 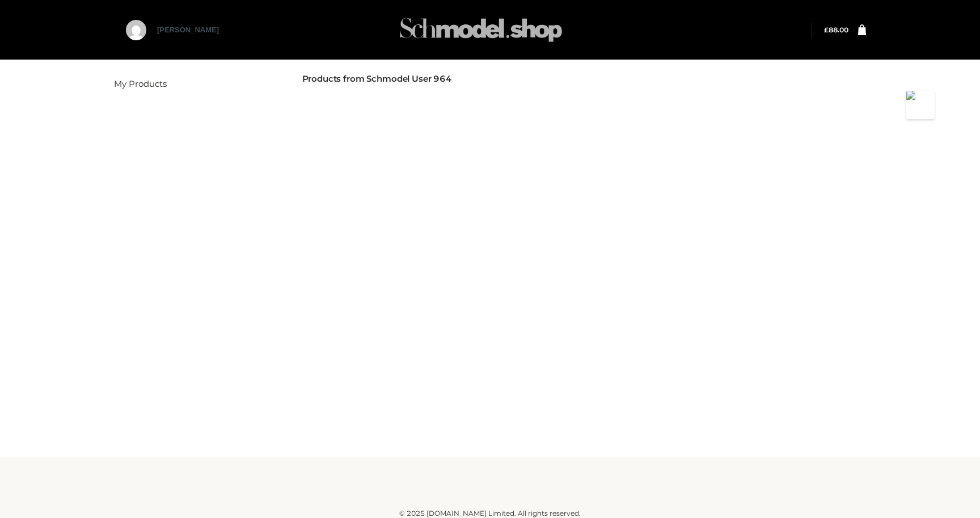 I want to click on img: Schmodel Admin 964, so click(x=481, y=30).